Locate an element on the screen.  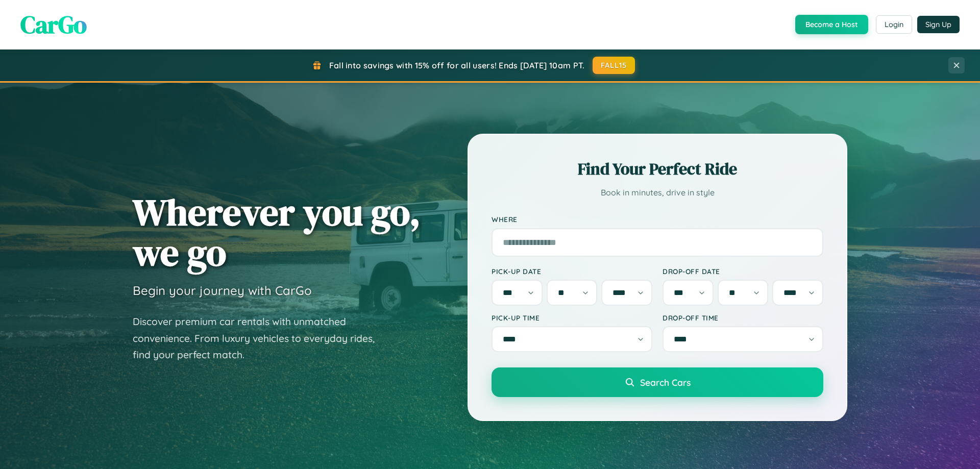
label: Drop-off Date is located at coordinates (743, 271).